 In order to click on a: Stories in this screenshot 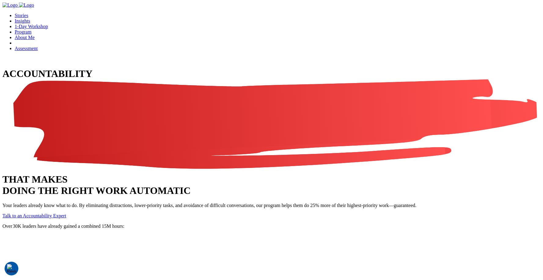, I will do `click(21, 15)`.